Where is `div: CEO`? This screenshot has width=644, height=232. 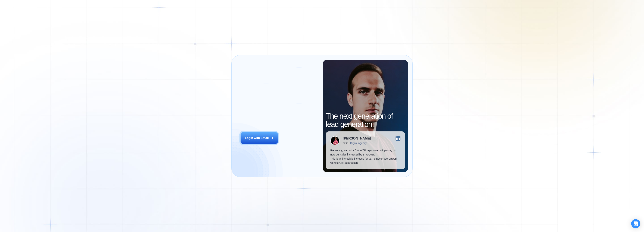 div: CEO is located at coordinates (345, 143).